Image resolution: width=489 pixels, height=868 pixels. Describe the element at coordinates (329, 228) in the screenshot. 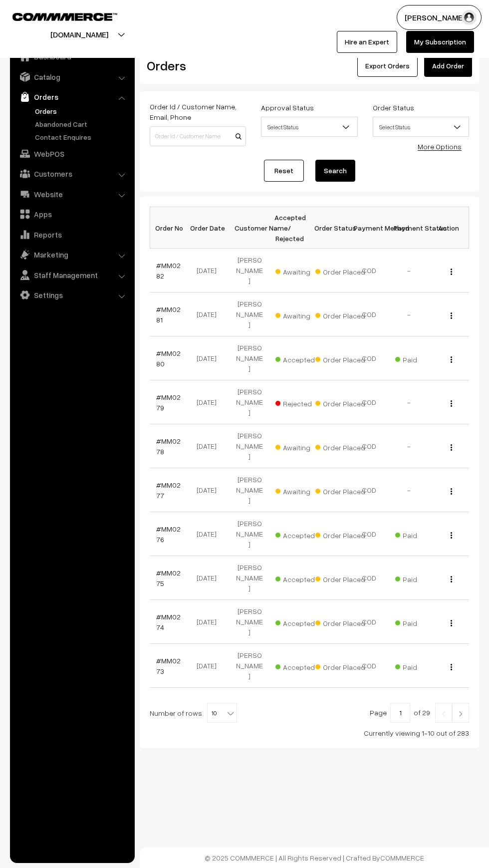

I see `th: Order Status` at that location.